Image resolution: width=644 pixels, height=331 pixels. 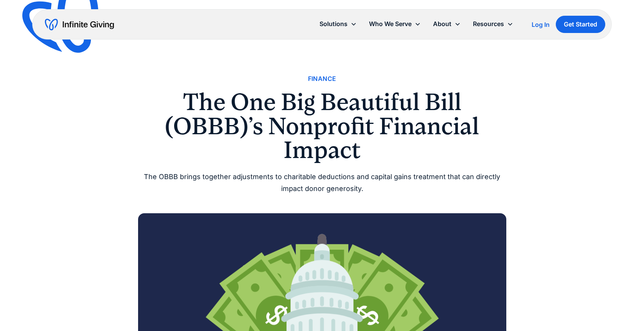 What do you see at coordinates (80, 24) in the screenshot?
I see `a: home` at bounding box center [80, 24].